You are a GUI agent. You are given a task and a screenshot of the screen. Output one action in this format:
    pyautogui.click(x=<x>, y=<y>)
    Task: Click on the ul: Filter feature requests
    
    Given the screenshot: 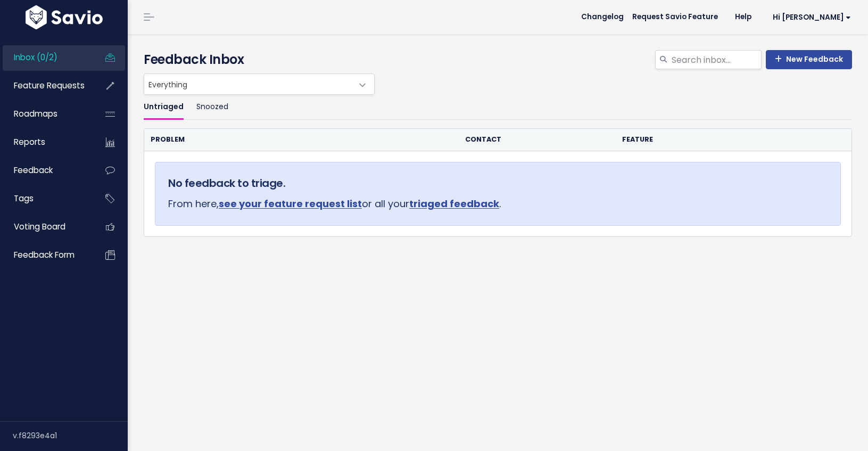 What is the action you would take?
    pyautogui.click(x=498, y=107)
    